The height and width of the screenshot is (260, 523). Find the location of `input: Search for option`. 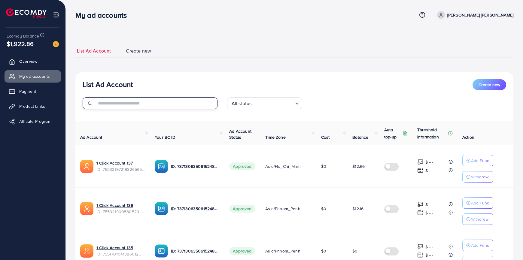

input: Search for option is located at coordinates (273, 103).